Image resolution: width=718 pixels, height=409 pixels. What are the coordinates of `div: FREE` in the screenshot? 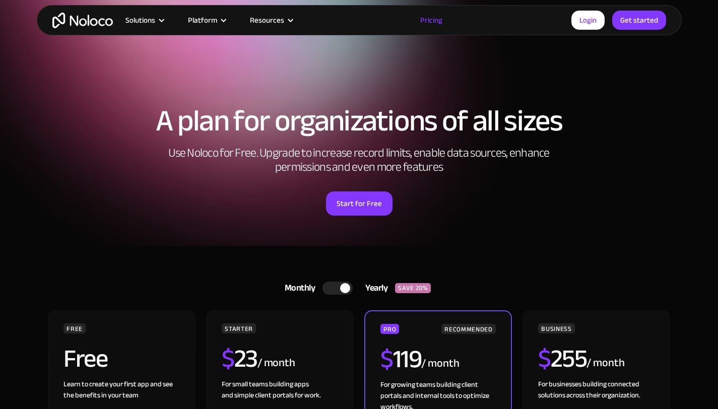 It's located at (75, 329).